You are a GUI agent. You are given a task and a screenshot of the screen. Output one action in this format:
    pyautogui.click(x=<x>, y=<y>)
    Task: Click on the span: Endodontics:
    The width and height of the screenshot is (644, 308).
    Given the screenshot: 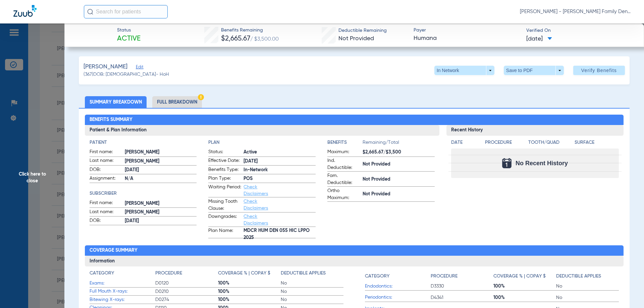 What is the action you would take?
    pyautogui.click(x=398, y=286)
    